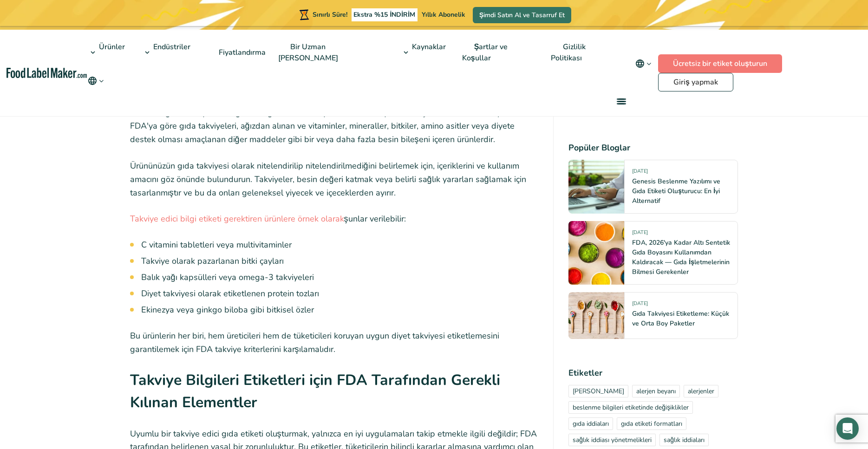 The width and height of the screenshot is (868, 449). I want to click on a: alerjenler, so click(701, 390).